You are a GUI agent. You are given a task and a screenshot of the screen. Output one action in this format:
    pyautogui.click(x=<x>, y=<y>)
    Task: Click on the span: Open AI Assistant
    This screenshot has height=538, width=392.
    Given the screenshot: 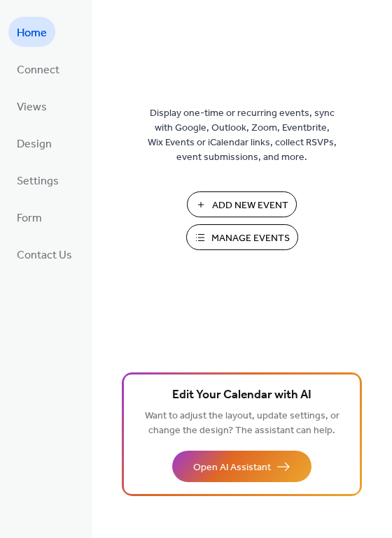 What is the action you would take?
    pyautogui.click(x=231, y=468)
    